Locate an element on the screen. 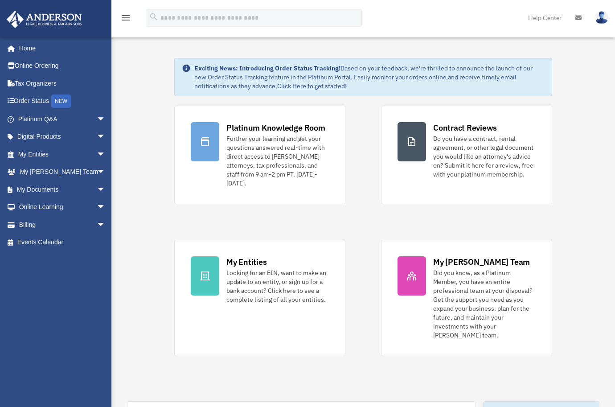 Image resolution: width=615 pixels, height=407 pixels. a: menu is located at coordinates (126, 19).